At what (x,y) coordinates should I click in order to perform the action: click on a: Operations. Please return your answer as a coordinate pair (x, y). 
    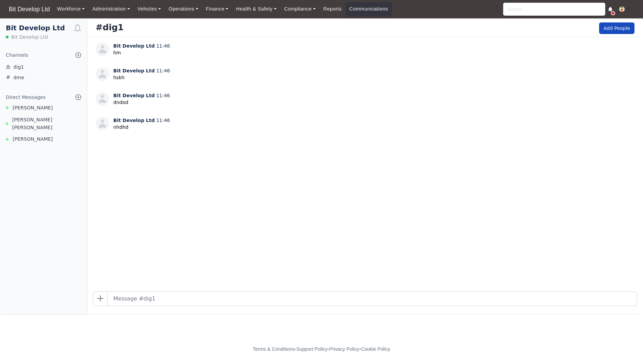
    Looking at the image, I should click on (183, 9).